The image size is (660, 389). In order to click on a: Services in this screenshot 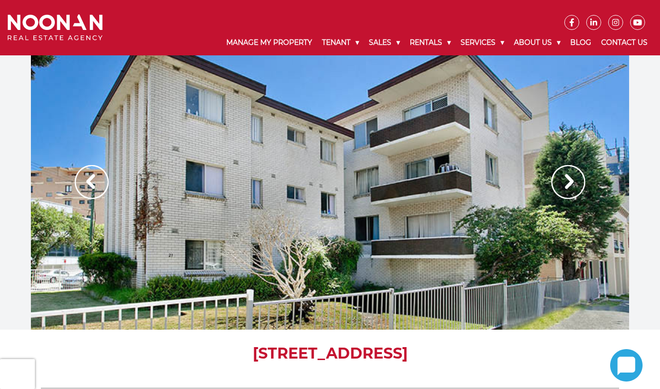, I will do `click(482, 42)`.